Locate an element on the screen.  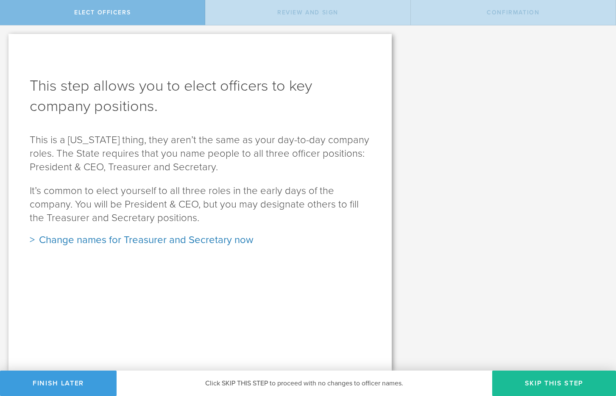
span: Review and Sign is located at coordinates (308, 12).